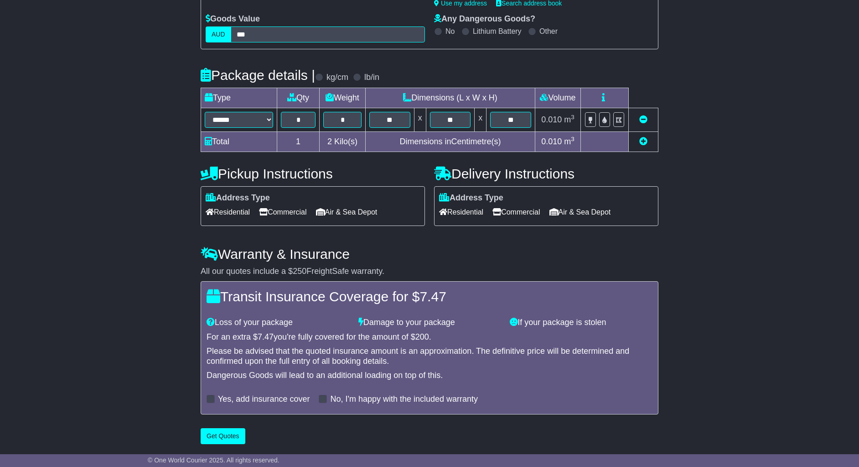 Image resolution: width=859 pixels, height=467 pixels. I want to click on label: Any Dangerous Goods?, so click(485, 19).